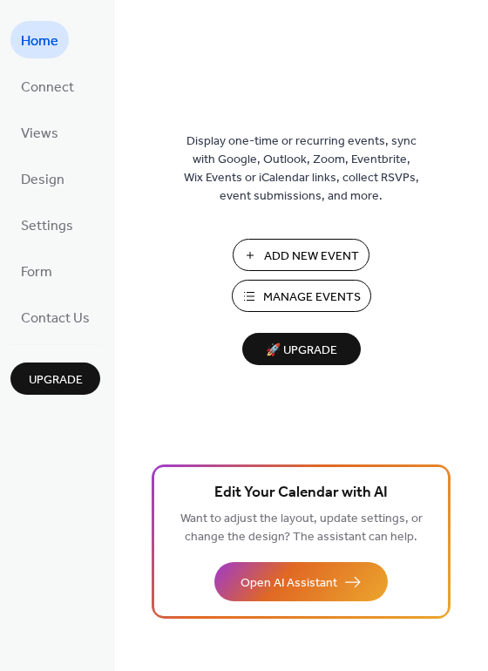 This screenshot has height=671, width=488. I want to click on span: Open AI Assistant, so click(288, 583).